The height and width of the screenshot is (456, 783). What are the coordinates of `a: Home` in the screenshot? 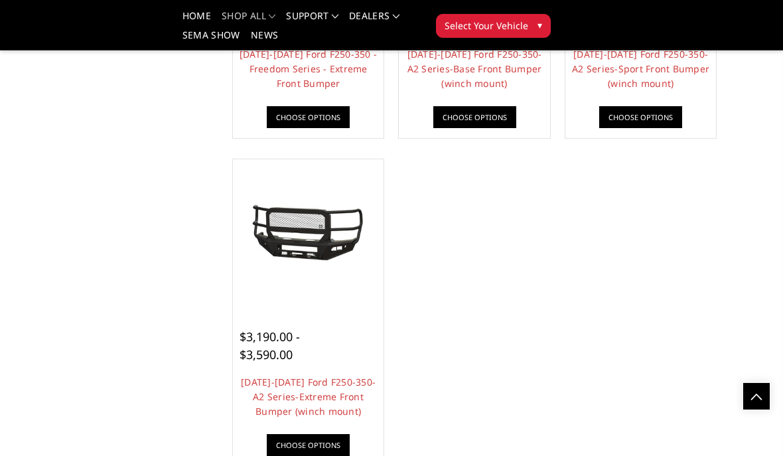 It's located at (197, 21).